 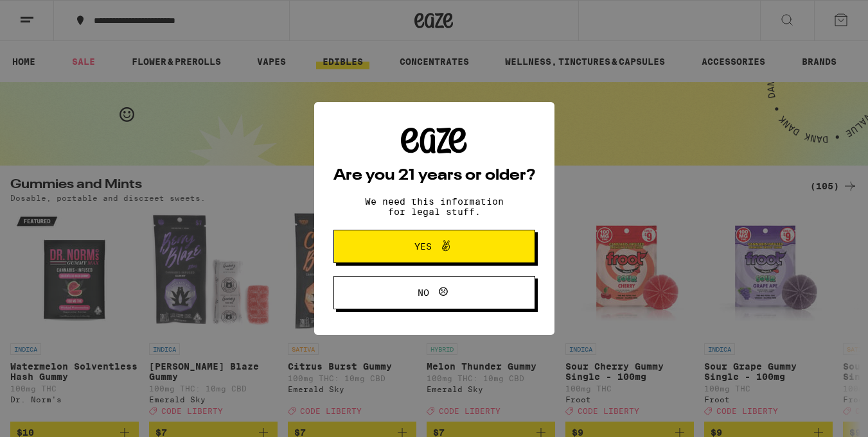 I want to click on span: No, so click(x=424, y=293).